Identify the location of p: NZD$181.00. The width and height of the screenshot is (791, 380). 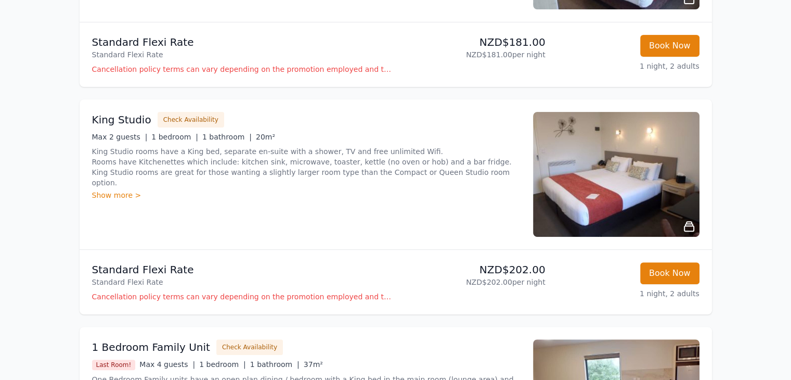
(473, 42).